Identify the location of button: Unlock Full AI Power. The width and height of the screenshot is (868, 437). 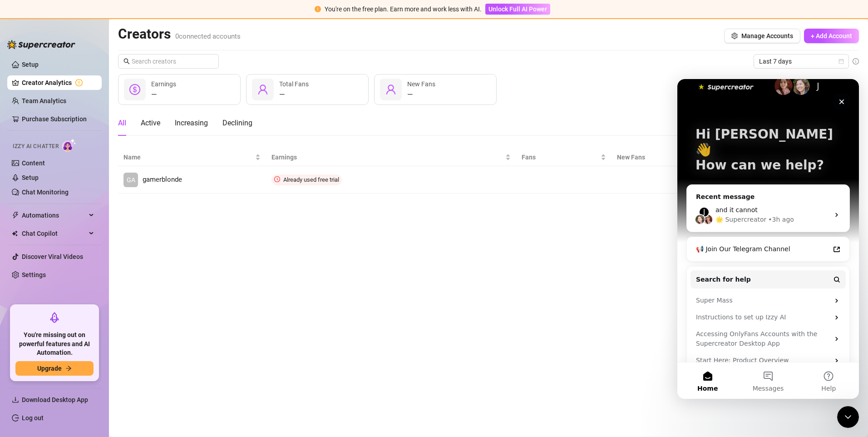
(518, 9).